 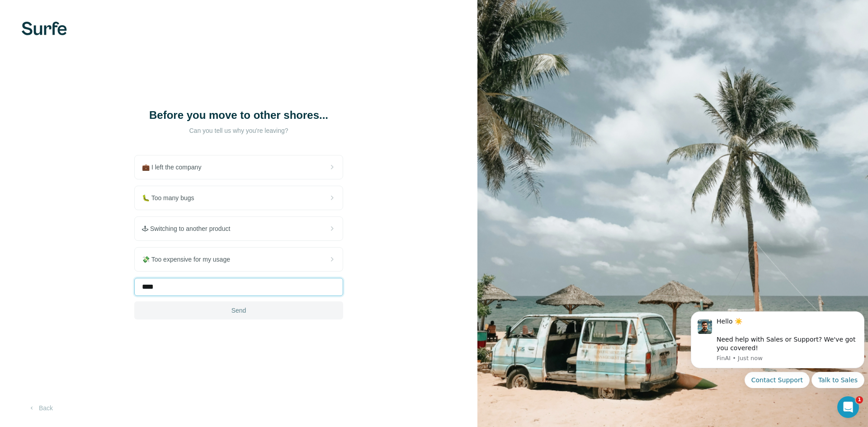 I want to click on span: 🐛 Too many bugs, so click(x=172, y=198).